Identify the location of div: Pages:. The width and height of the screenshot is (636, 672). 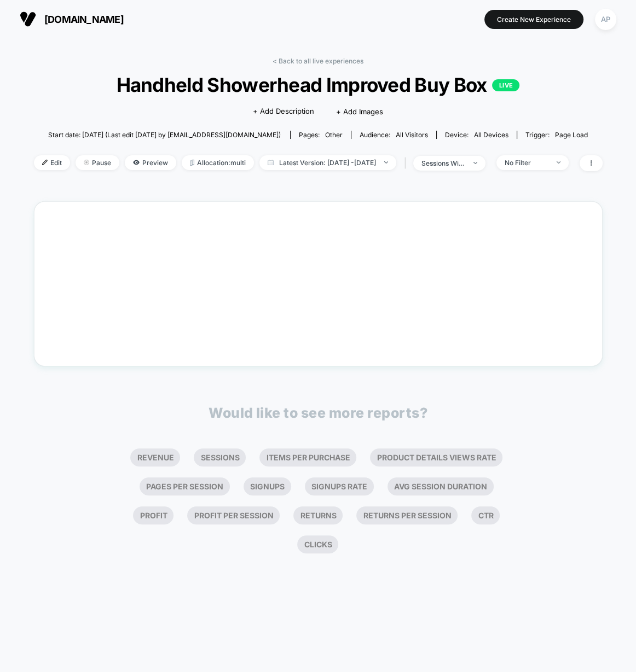
(320, 134).